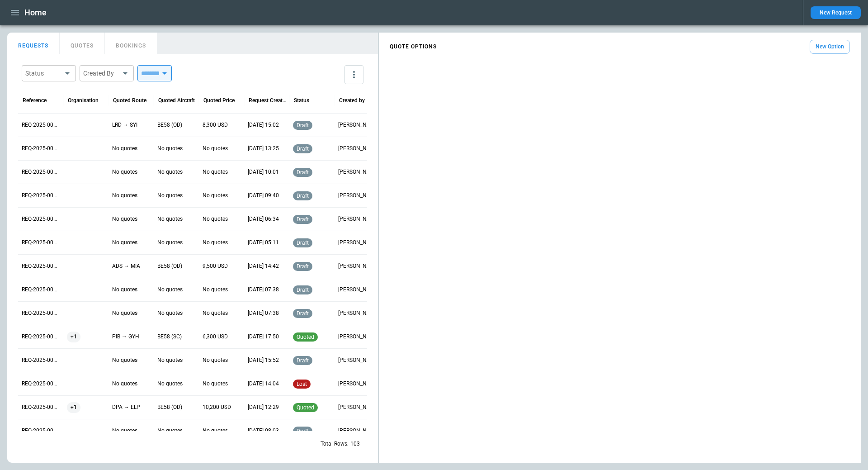 This screenshot has width=868, height=470. What do you see at coordinates (302, 384) in the screenshot?
I see `span: lost` at bounding box center [302, 384].